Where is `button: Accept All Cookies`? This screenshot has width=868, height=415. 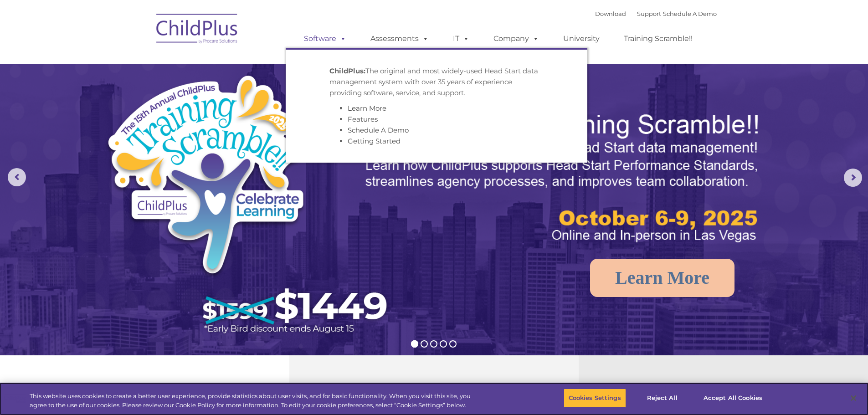
button: Accept All Cookies is located at coordinates (732, 398).